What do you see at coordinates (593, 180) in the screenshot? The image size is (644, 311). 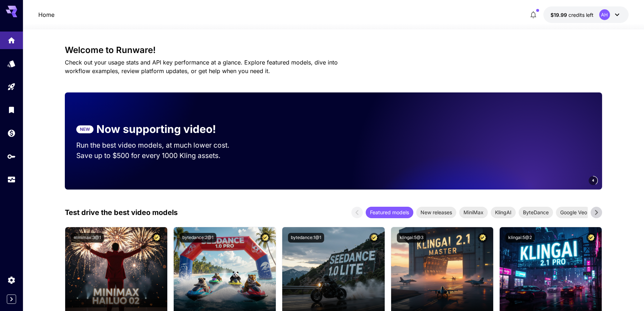 I see `span: 4` at bounding box center [593, 180].